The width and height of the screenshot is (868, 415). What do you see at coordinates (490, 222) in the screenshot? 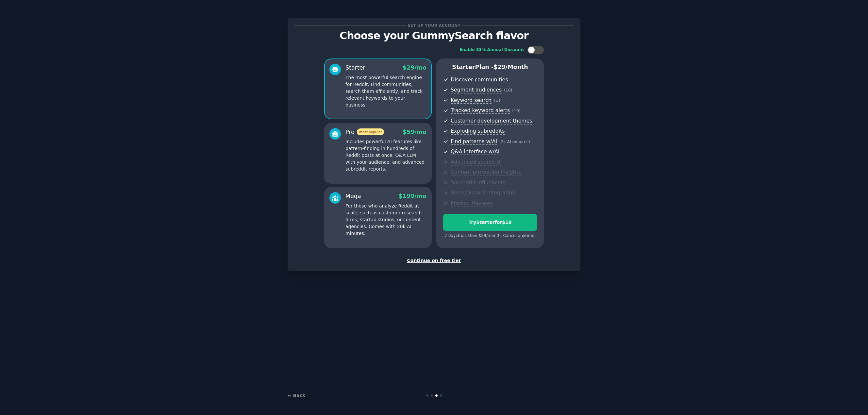
I see `button: TryStarterfor$10` at bounding box center [490, 222].